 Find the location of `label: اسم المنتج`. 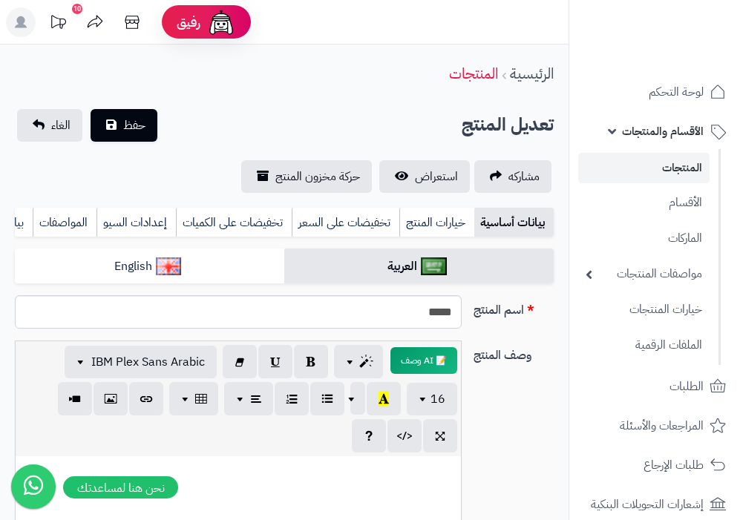

label: اسم المنتج is located at coordinates (514, 307).